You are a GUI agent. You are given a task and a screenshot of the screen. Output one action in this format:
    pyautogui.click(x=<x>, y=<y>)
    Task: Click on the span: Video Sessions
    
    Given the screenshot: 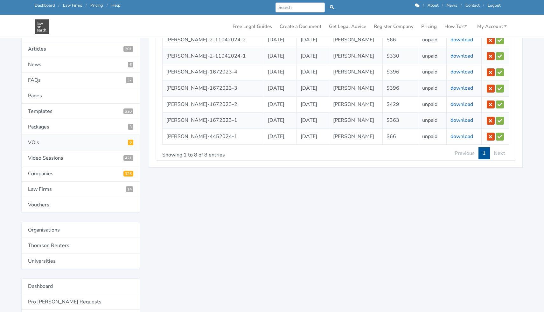 What is the action you would take?
    pyautogui.click(x=128, y=158)
    